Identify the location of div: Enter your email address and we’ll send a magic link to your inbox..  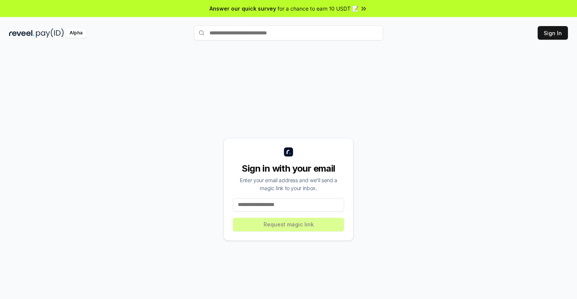
(289, 184).